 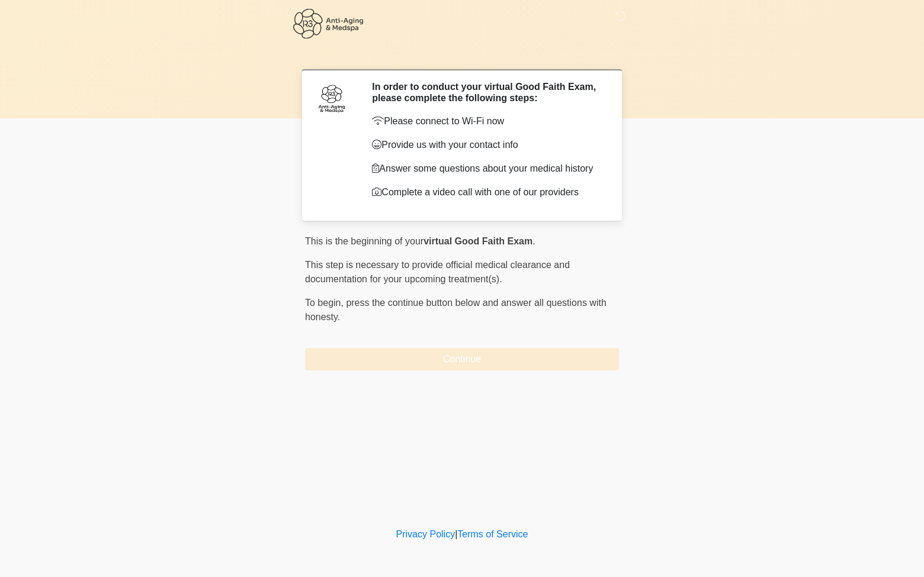 What do you see at coordinates (332, 99) in the screenshot?
I see `img: Agent Avatar` at bounding box center [332, 99].